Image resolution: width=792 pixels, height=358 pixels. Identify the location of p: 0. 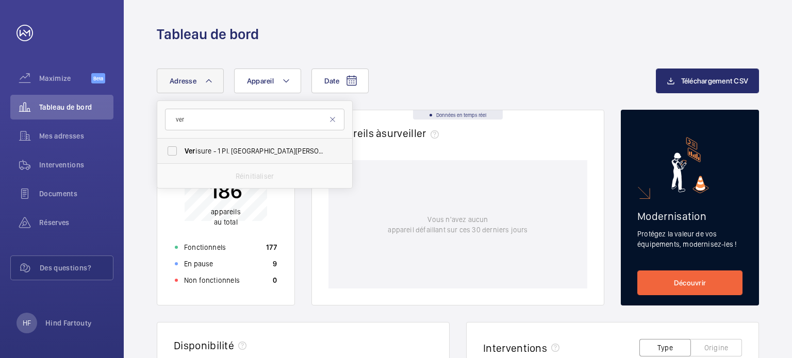
(275, 281).